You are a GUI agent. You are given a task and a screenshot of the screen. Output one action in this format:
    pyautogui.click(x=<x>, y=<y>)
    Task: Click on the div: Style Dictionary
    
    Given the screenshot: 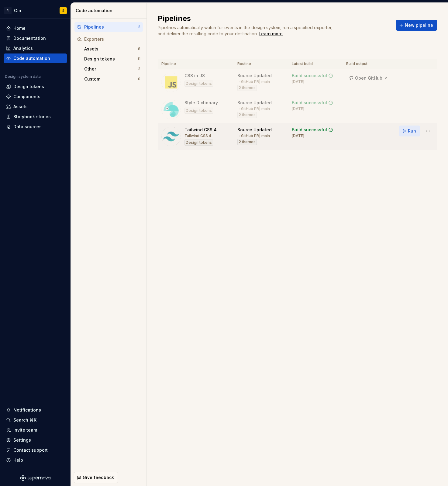 What is the action you would take?
    pyautogui.click(x=201, y=103)
    